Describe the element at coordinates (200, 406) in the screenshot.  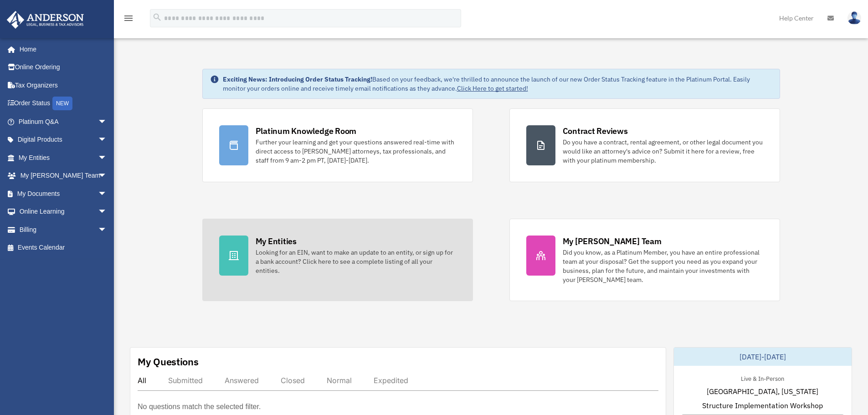
I see `p: No questions match the selected filter.` at that location.